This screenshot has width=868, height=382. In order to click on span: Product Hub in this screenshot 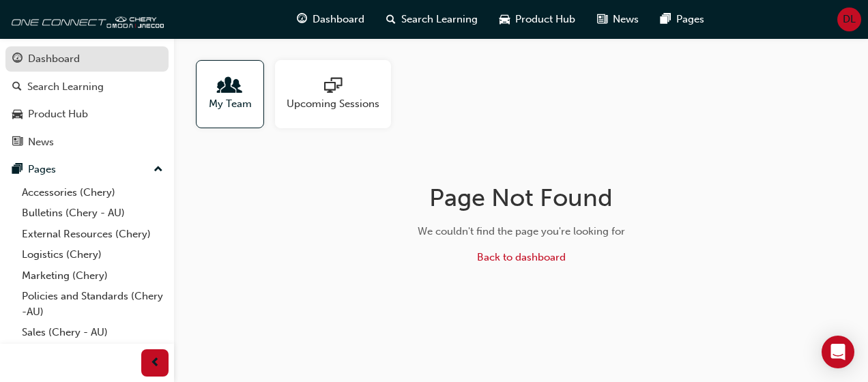, I will do `click(545, 19)`.